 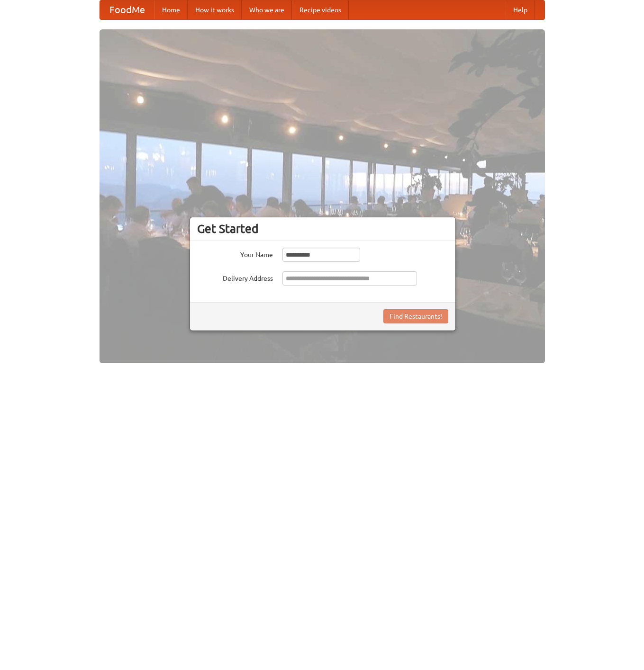 I want to click on a: Home, so click(x=171, y=10).